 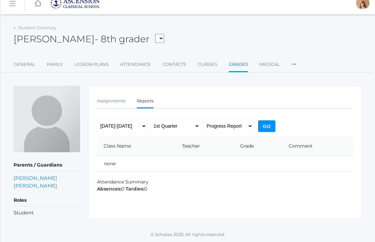 I want to click on p: © Scholae 2025. All rights reserved., so click(x=188, y=234).